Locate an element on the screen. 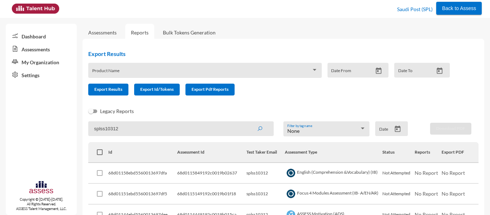  button: Export Pdf Reports is located at coordinates (210, 89).